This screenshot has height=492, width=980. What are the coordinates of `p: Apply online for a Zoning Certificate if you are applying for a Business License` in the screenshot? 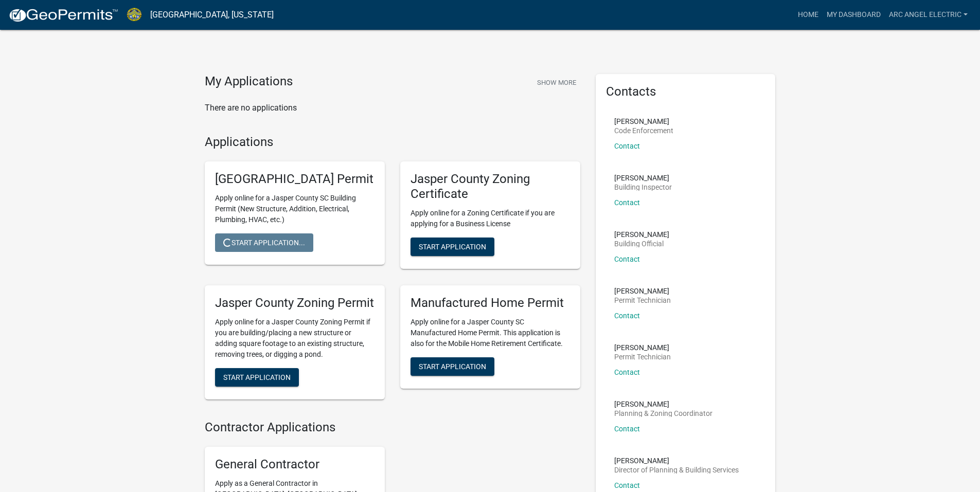 It's located at (490, 218).